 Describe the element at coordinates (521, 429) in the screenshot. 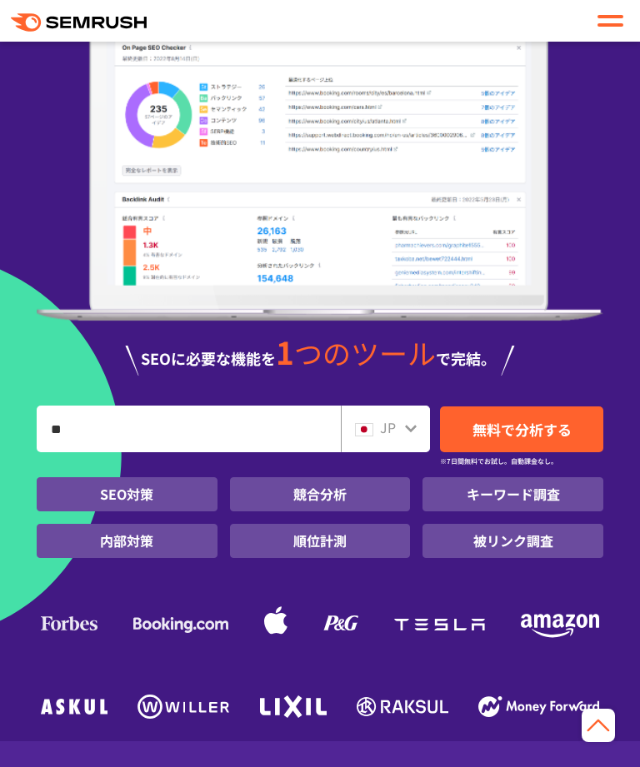

I see `span: 無料で分析する` at that location.